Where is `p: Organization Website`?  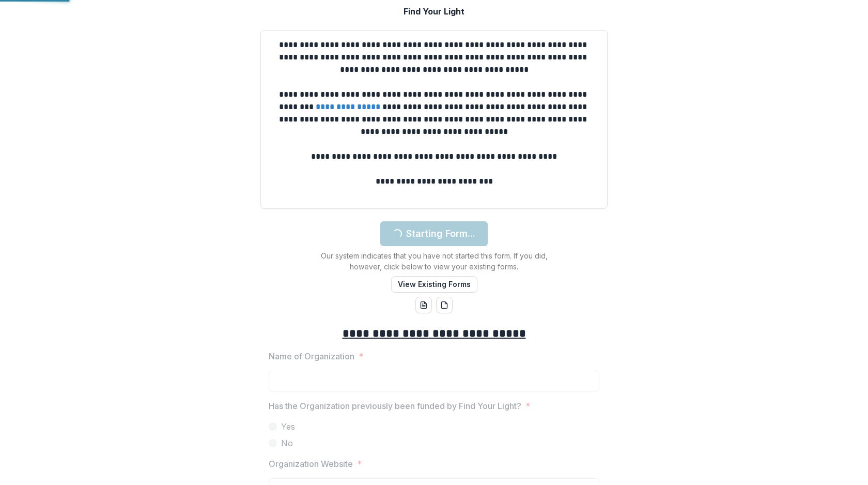 p: Organization Website is located at coordinates (311, 464).